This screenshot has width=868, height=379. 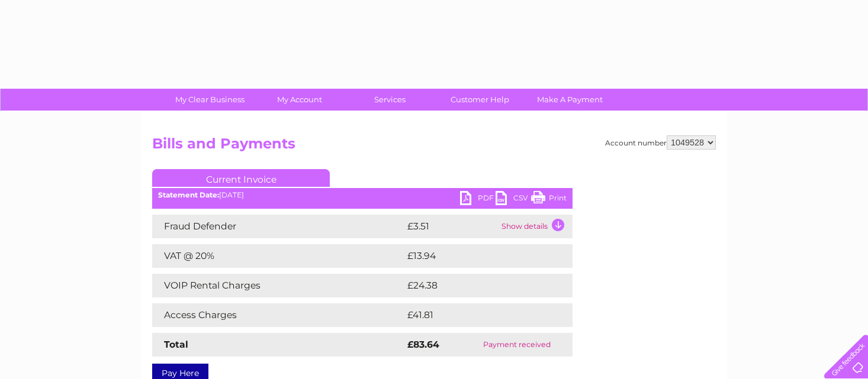 I want to click on td: £41.81, so click(x=475, y=315).